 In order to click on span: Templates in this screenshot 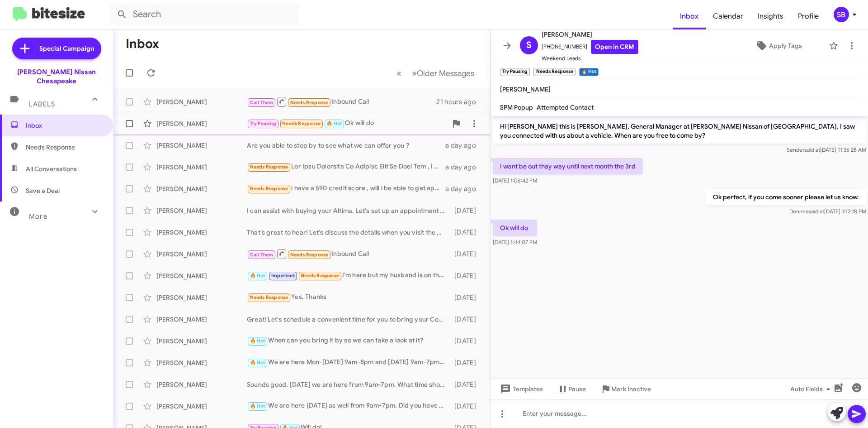, I will do `click(521, 389)`.